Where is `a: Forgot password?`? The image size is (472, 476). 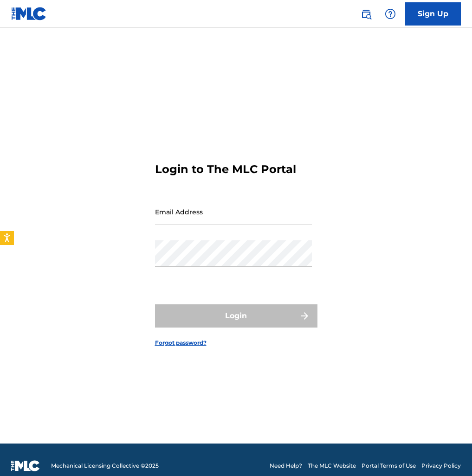 a: Forgot password? is located at coordinates (181, 342).